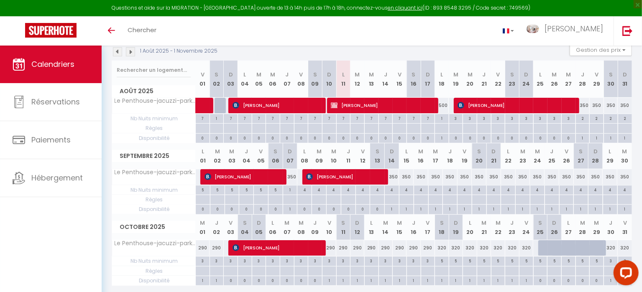 This screenshot has height=292, width=642. What do you see at coordinates (19, 16) in the screenshot?
I see `button: Open LiveChat chat widget` at bounding box center [19, 16].